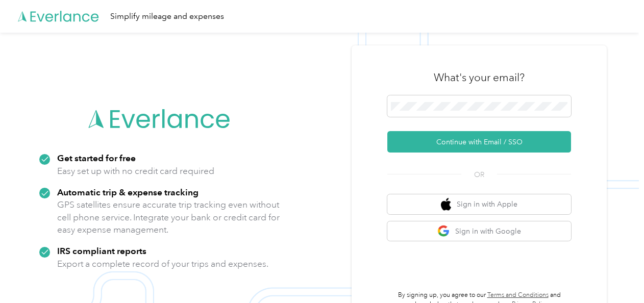 Image resolution: width=644 pixels, height=303 pixels. Describe the element at coordinates (127, 192) in the screenshot. I see `strong: Automatic trip & expense tracking` at that location.